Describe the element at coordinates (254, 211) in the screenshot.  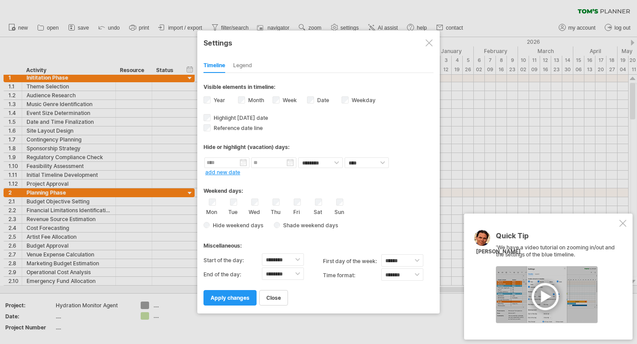
I see `label: Wed` at that location.